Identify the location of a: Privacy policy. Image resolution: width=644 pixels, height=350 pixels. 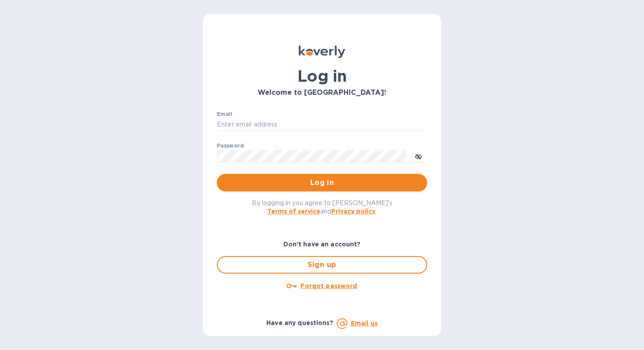
(353, 211).